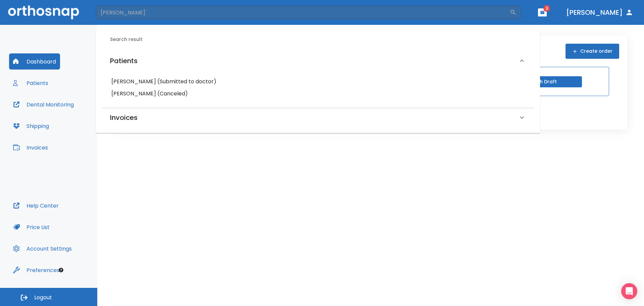  What do you see at coordinates (303, 12) in the screenshot?
I see `input: Search by Patient Name or Case #` at bounding box center [303, 12].